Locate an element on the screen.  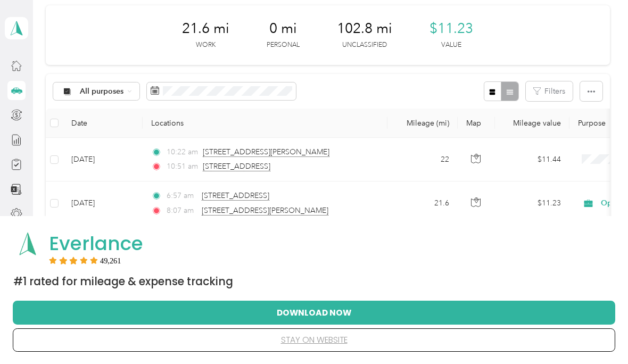
p: Work is located at coordinates (206, 46).